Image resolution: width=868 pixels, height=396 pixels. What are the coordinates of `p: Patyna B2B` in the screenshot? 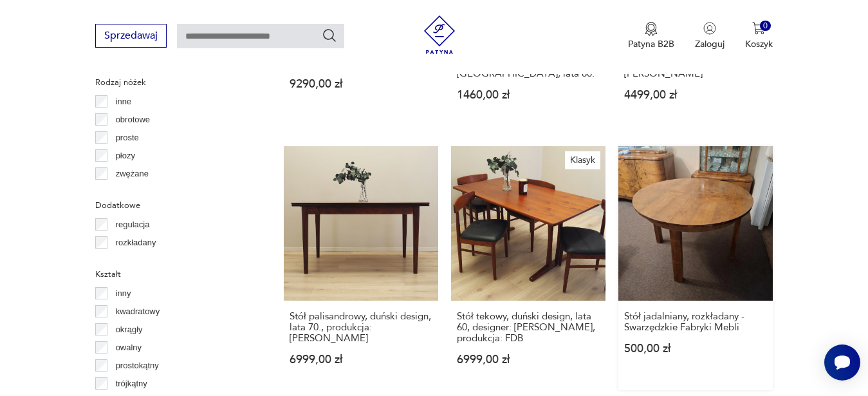 It's located at (651, 44).